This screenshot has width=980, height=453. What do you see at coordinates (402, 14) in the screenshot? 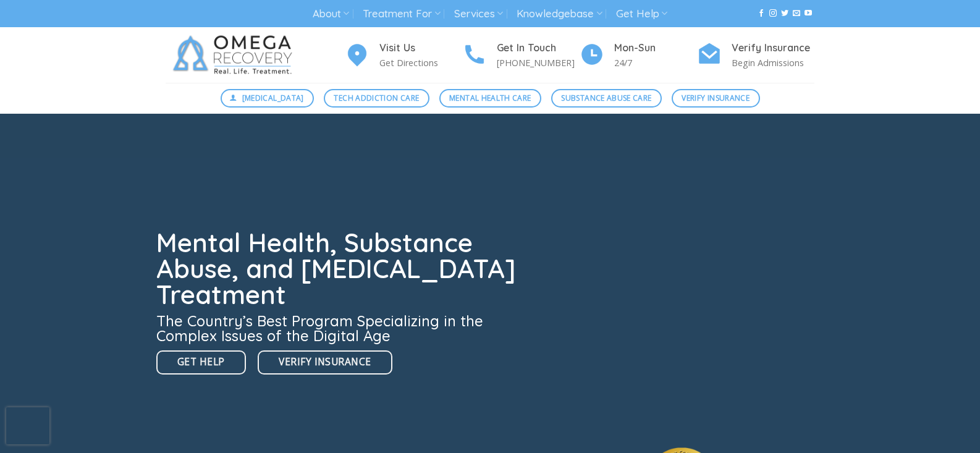
I see `a: Treatment For` at bounding box center [402, 14].